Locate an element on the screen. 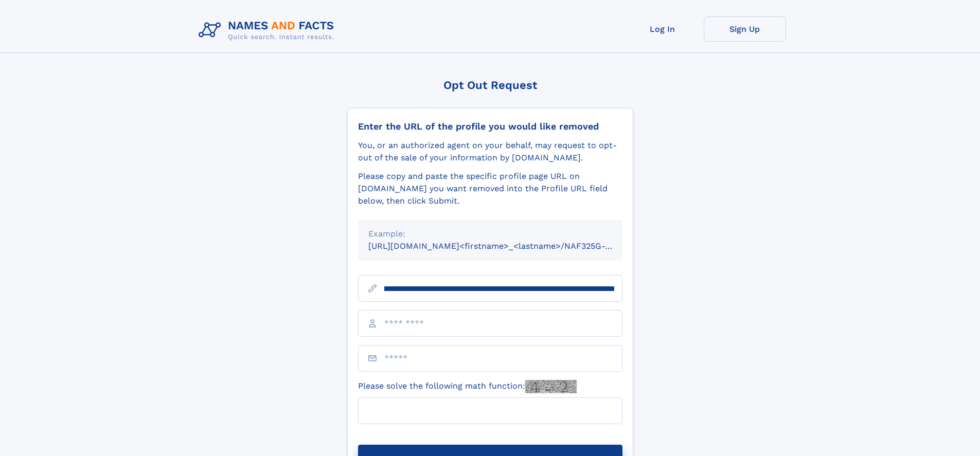 Image resolution: width=980 pixels, height=456 pixels. div: Enter the URL of the profile you would like removed is located at coordinates (490, 126).